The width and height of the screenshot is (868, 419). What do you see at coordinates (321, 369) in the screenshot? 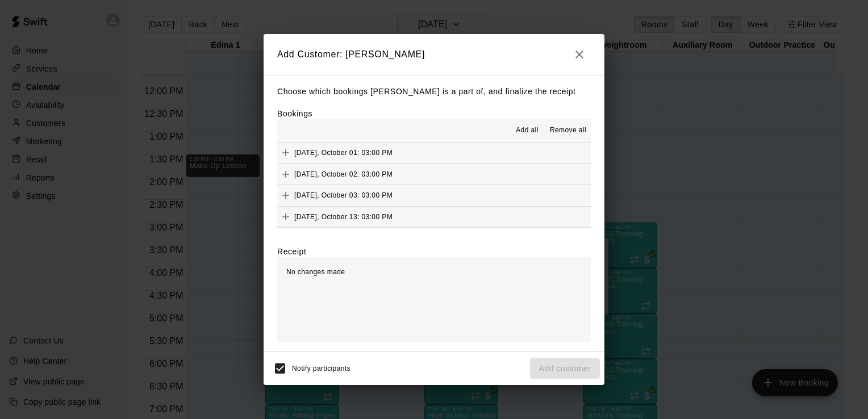
I see `span: Notify participants` at bounding box center [321, 369].